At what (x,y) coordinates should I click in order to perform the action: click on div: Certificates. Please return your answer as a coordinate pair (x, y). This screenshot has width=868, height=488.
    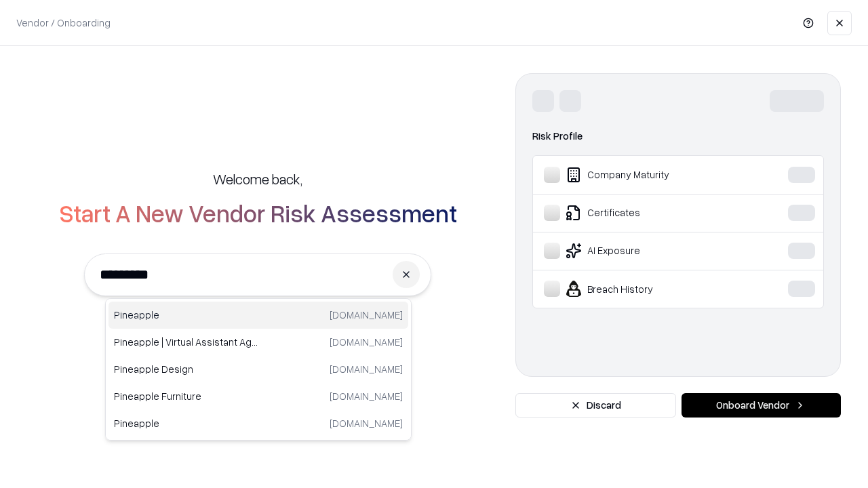
    Looking at the image, I should click on (645, 213).